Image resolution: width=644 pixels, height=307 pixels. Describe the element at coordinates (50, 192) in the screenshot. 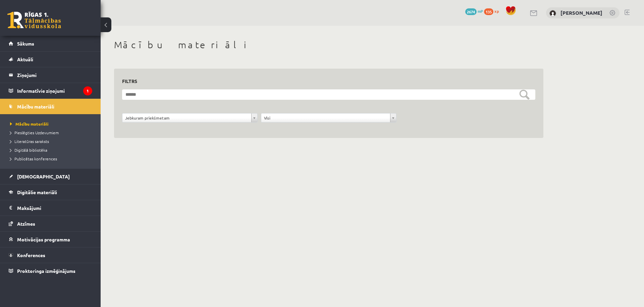

I see `a: Digitālie materiāli` at that location.